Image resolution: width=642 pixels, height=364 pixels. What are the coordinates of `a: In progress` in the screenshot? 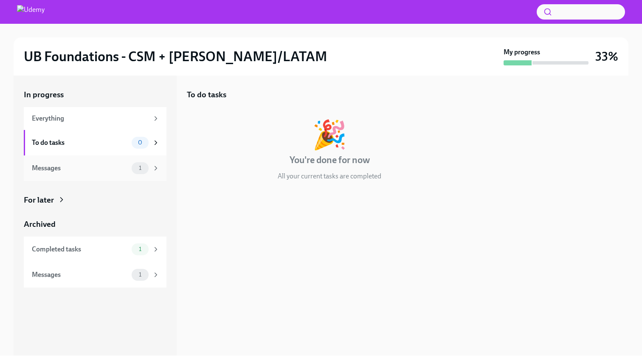 It's located at (95, 95).